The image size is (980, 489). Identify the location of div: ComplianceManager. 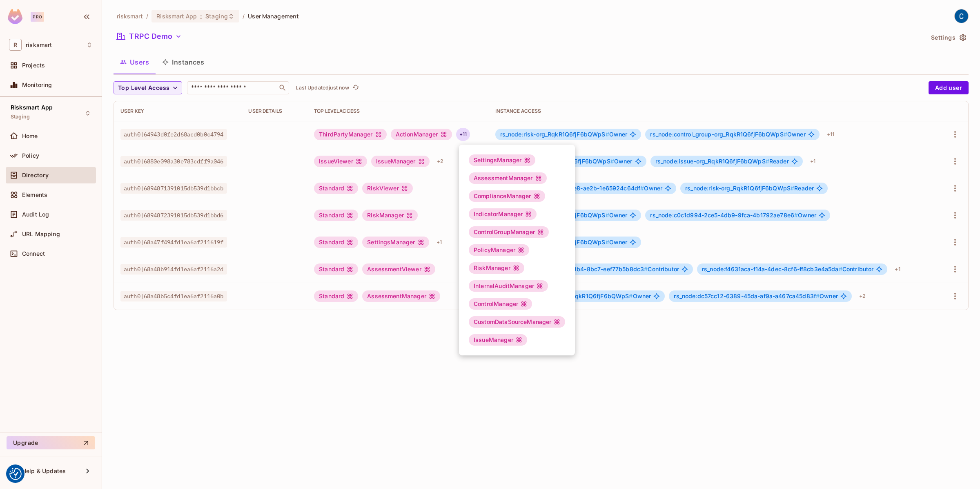
(506, 196).